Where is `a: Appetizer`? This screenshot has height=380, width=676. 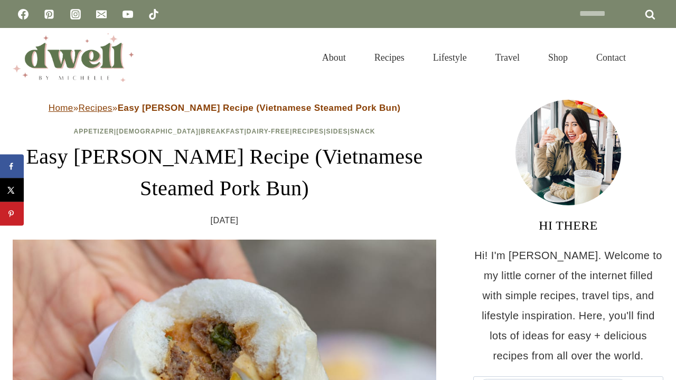
a: Appetizer is located at coordinates (94, 132).